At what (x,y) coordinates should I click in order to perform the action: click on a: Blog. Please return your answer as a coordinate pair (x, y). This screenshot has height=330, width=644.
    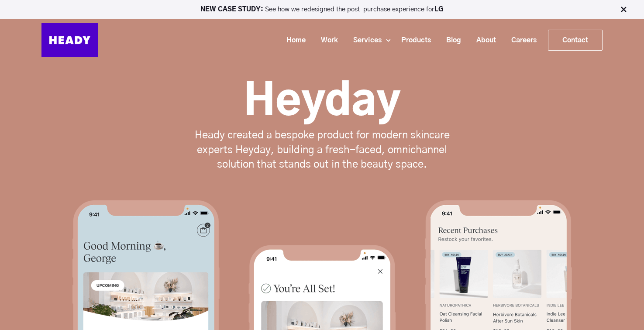
    Looking at the image, I should click on (450, 40).